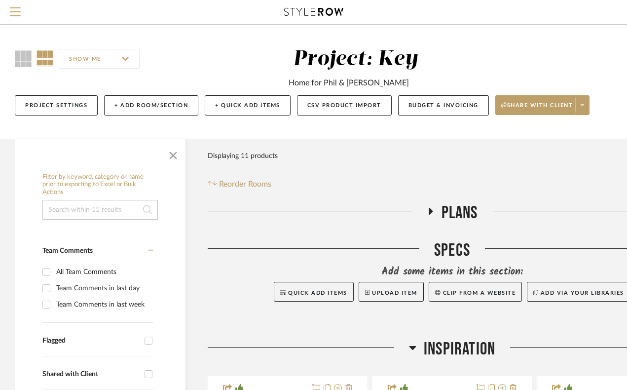 This screenshot has width=627, height=390. I want to click on div: Team Comments in last day, so click(104, 288).